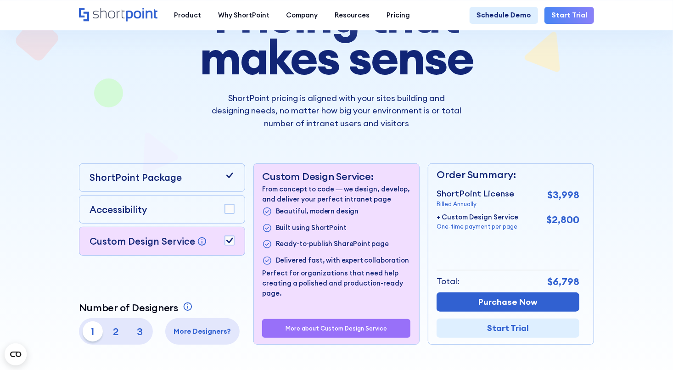 The height and width of the screenshot is (370, 673). What do you see at coordinates (187, 15) in the screenshot?
I see `div: Product` at bounding box center [187, 15].